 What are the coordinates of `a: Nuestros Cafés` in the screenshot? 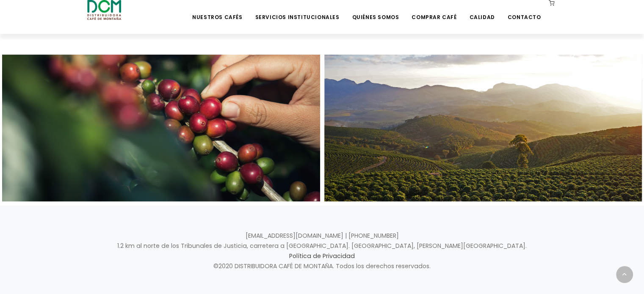 It's located at (217, 10).